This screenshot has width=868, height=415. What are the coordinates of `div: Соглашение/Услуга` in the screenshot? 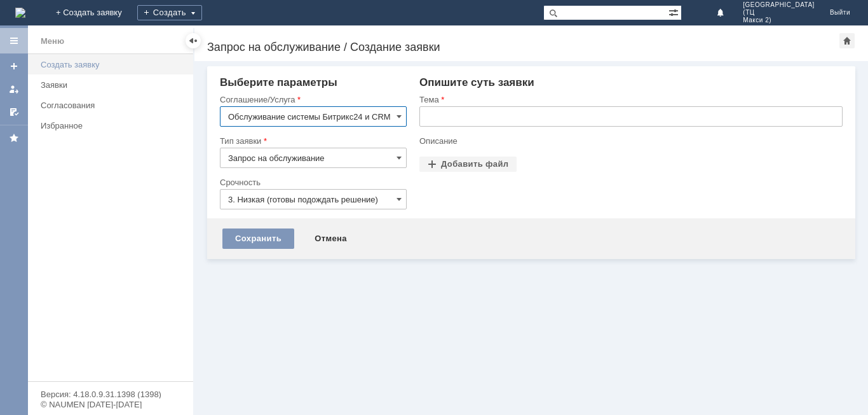 It's located at (312, 99).